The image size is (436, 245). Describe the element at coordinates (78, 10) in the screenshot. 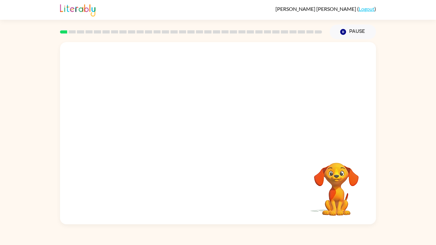

I see `img: Literably` at that location.